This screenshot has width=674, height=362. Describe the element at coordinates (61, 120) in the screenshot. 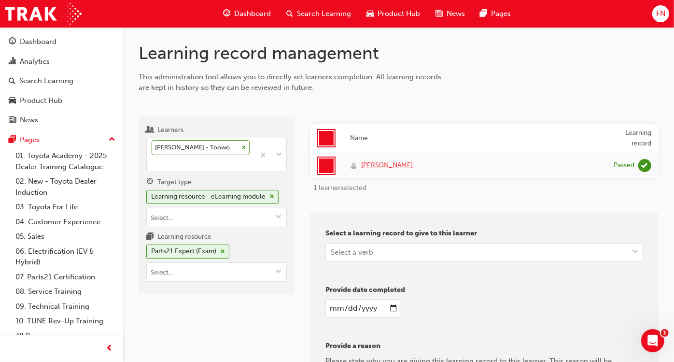

I see `a: News` at that location.